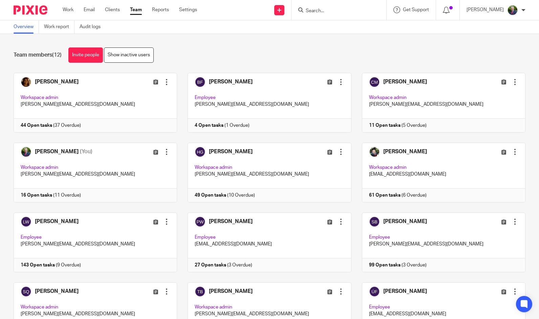 This screenshot has width=539, height=319. I want to click on a: Clients, so click(112, 10).